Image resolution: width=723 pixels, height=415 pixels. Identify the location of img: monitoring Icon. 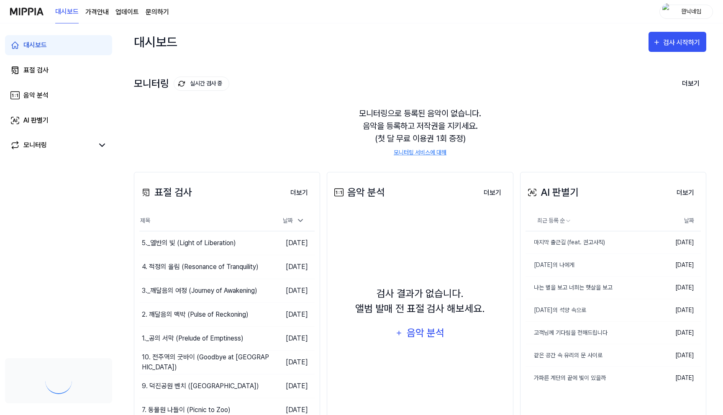
(182, 84).